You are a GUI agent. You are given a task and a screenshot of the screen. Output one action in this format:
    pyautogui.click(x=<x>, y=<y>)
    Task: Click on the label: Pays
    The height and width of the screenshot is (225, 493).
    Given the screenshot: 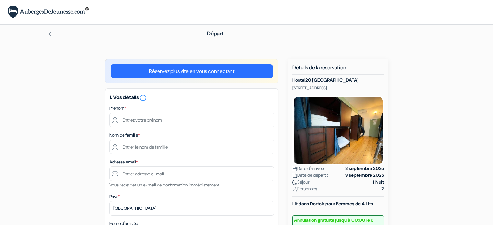 What is the action you would take?
    pyautogui.click(x=114, y=197)
    